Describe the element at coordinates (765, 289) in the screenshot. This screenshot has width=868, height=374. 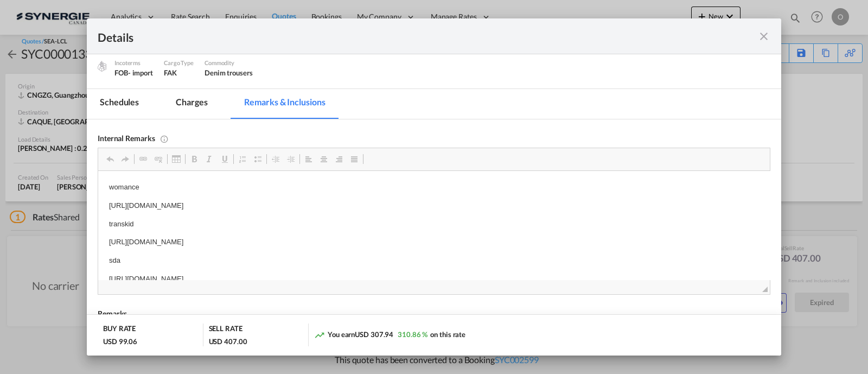
I see `span: Resize` at that location.